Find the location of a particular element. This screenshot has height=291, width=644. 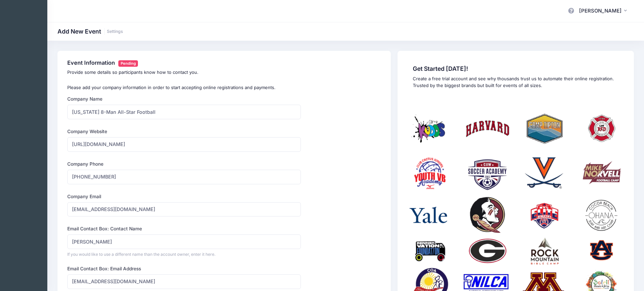

input: (XXX) XXX-XXXX is located at coordinates (184, 176).